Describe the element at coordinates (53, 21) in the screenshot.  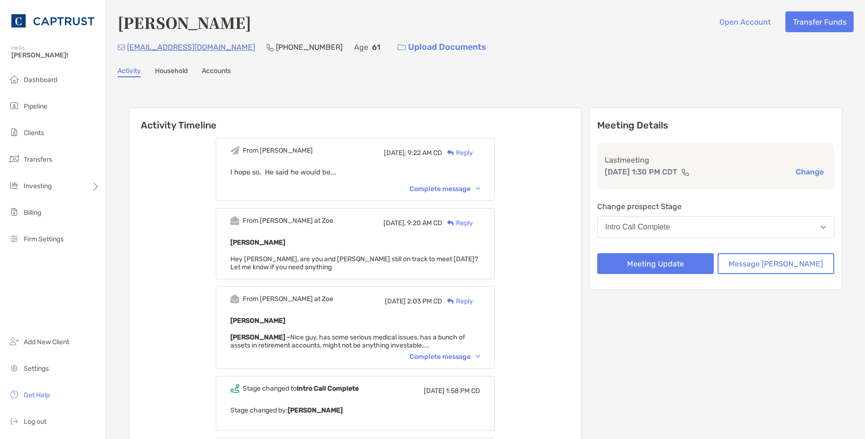
I see `img: CAPTRUST Logo` at that location.